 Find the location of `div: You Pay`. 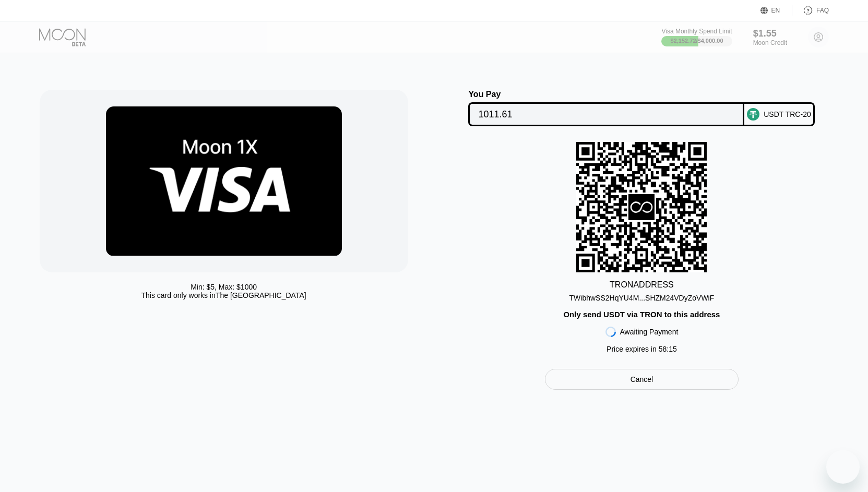

div: You Pay is located at coordinates (606, 95).